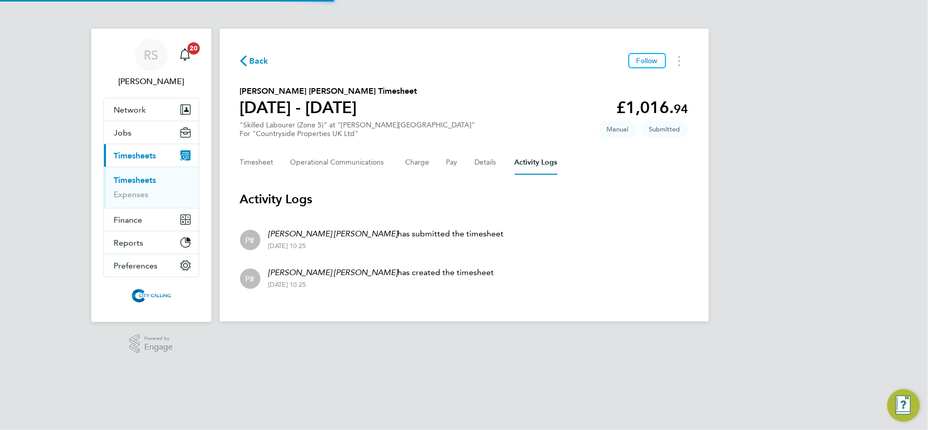  What do you see at coordinates (652, 107) in the screenshot?
I see `app-decimal: £1,016.` at bounding box center [652, 107].